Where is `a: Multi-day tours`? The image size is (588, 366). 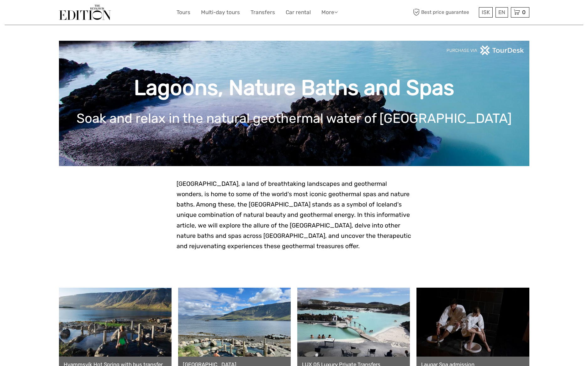 a: Multi-day tours is located at coordinates (221, 12).